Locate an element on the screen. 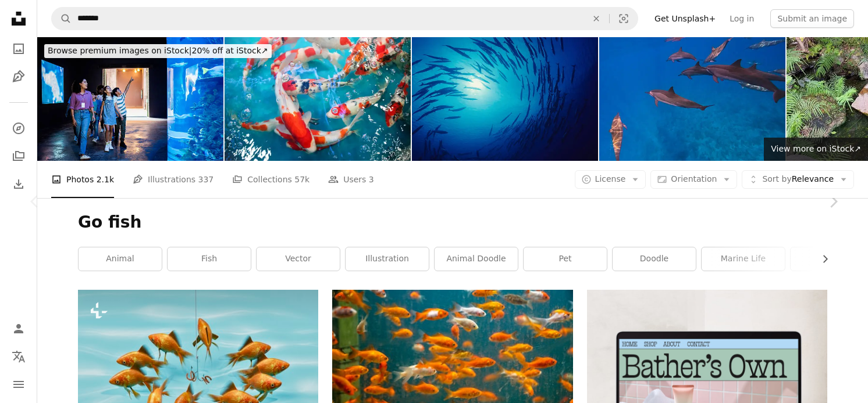 Image resolution: width=868 pixels, height=403 pixels. a: A group of fish swimming in a pool of water is located at coordinates (198, 370).